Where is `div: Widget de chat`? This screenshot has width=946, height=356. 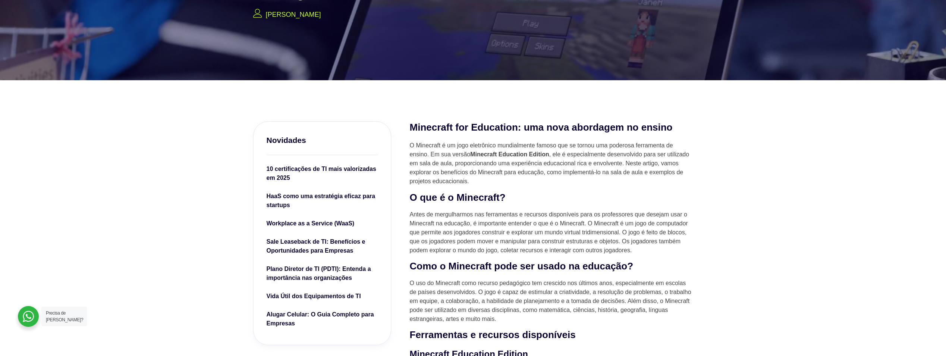
div: Widget de chat is located at coordinates (879, 308).